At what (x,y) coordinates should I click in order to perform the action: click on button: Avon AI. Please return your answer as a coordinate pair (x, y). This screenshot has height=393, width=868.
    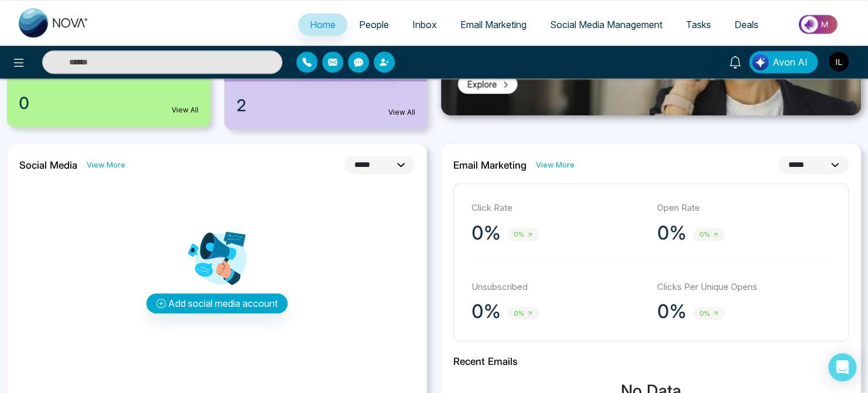
    Looking at the image, I should click on (783, 62).